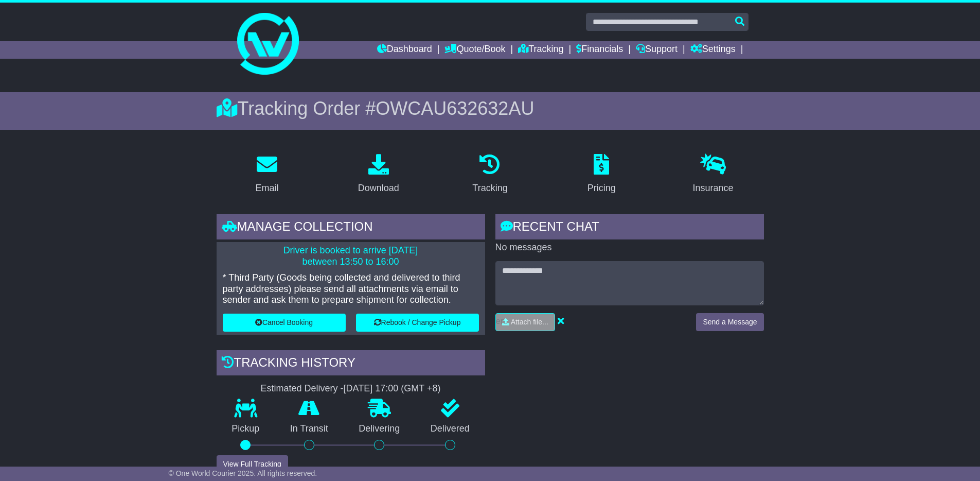 The height and width of the screenshot is (481, 980). What do you see at coordinates (490, 108) in the screenshot?
I see `div: Tracking Order #` at bounding box center [490, 108].